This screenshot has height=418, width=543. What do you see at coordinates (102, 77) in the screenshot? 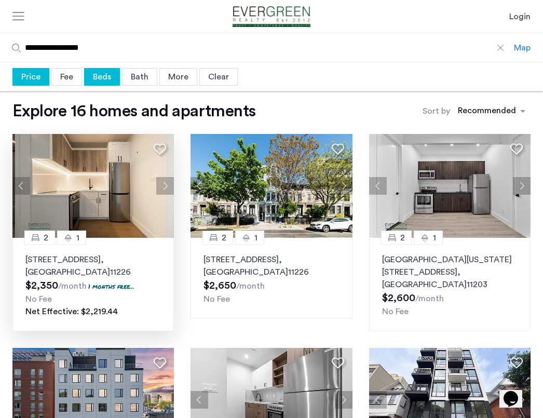
I see `div: Beds` at bounding box center [102, 77].